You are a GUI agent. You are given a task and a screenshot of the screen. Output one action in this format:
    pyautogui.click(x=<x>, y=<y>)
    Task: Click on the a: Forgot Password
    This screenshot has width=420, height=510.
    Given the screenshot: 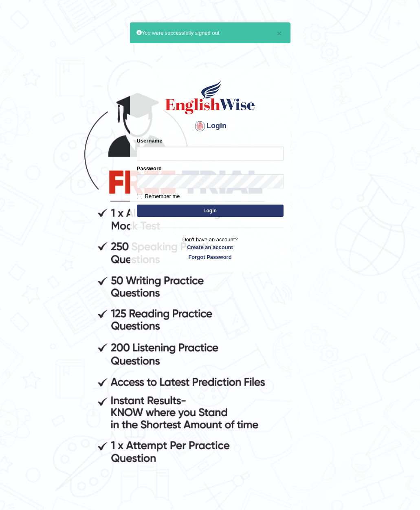 What is the action you would take?
    pyautogui.click(x=210, y=257)
    